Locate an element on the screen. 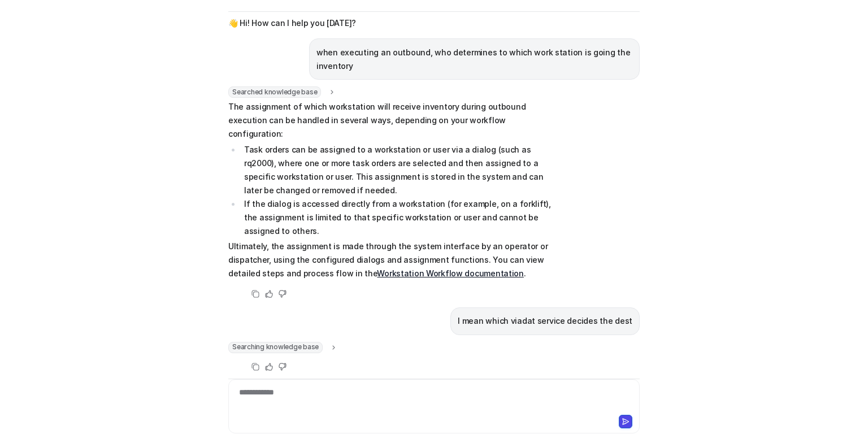 This screenshot has height=447, width=868. a: Workstation Workflow documentation is located at coordinates (449, 273).